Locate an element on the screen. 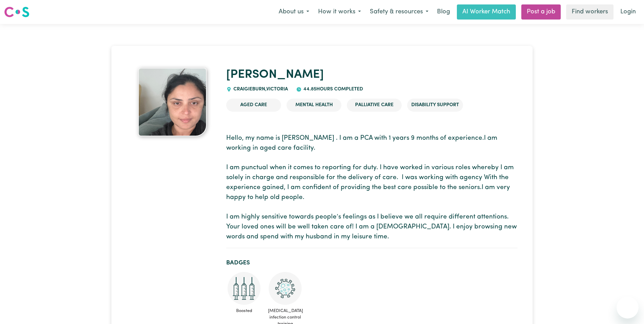 This screenshot has width=644, height=324. a: Post a job is located at coordinates (541, 12).